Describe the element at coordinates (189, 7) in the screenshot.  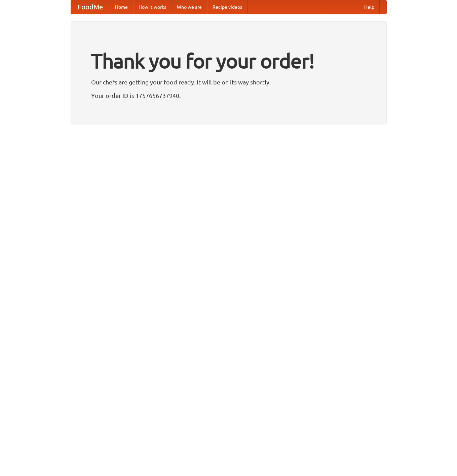
I see `a: Who we are` at that location.